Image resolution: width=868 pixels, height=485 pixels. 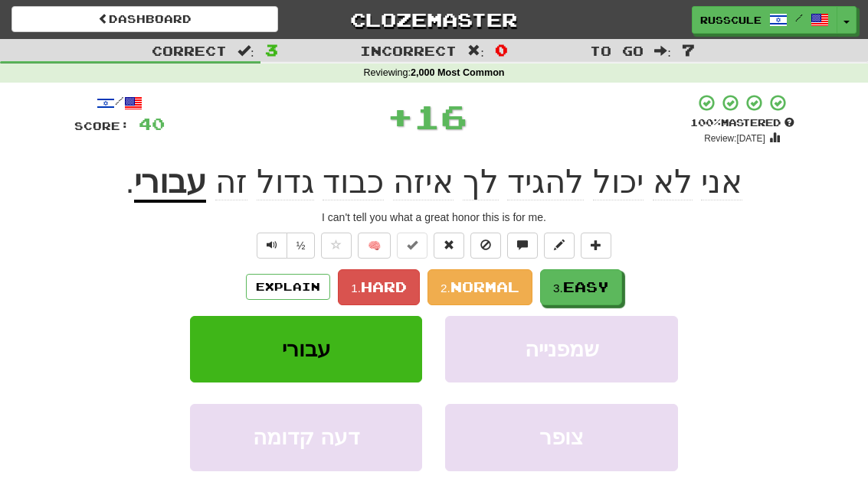 I want to click on button: ½, so click(x=301, y=246).